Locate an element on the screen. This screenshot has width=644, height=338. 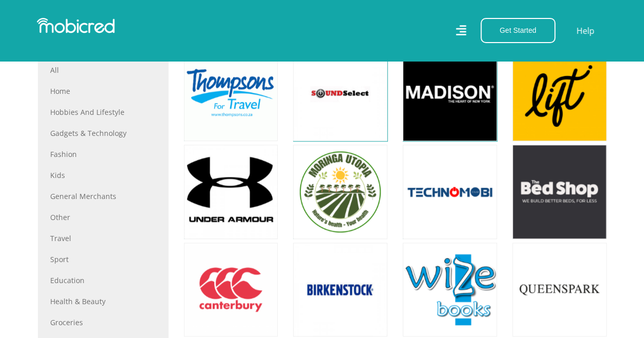
a: Home is located at coordinates (103, 91).